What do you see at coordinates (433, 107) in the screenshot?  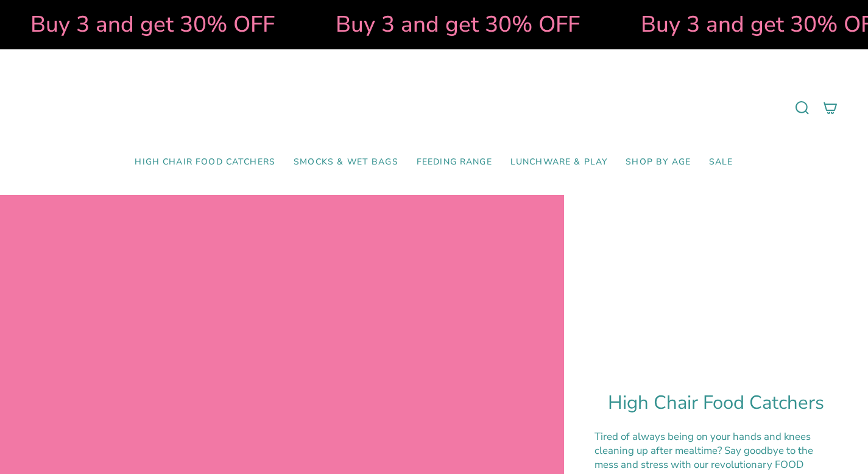 I see `a: Mumma’s Little Helpers` at bounding box center [433, 107].